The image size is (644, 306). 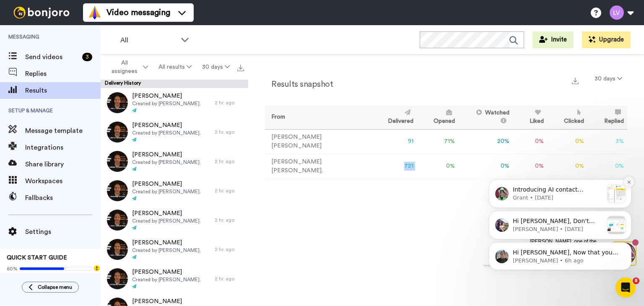 What do you see at coordinates (607, 117) in the screenshot?
I see `th: Replied` at bounding box center [607, 117].